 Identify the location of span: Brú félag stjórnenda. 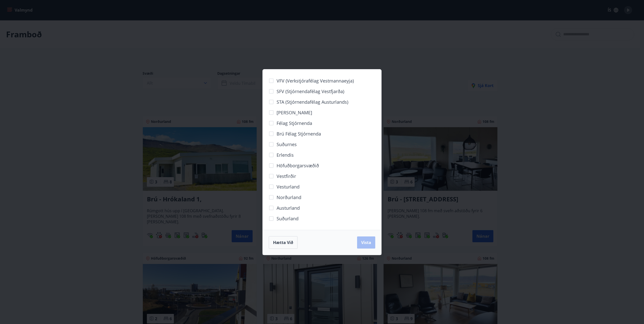
(299, 133).